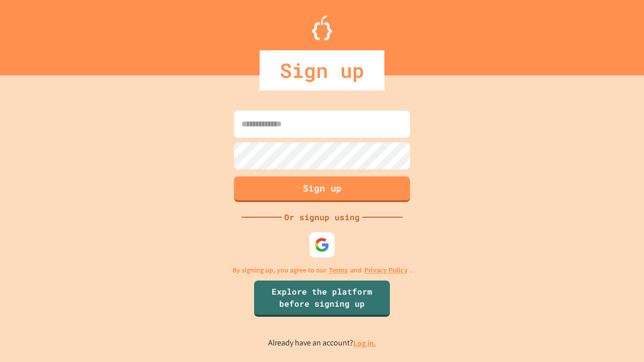 Image resolution: width=644 pixels, height=362 pixels. What do you see at coordinates (322, 27) in the screenshot?
I see `img: Logo.svg` at bounding box center [322, 27].